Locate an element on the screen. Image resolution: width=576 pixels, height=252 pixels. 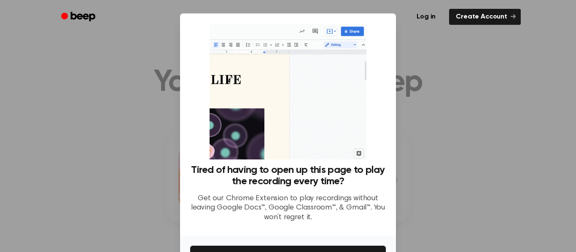
a: Log in is located at coordinates (426, 17).